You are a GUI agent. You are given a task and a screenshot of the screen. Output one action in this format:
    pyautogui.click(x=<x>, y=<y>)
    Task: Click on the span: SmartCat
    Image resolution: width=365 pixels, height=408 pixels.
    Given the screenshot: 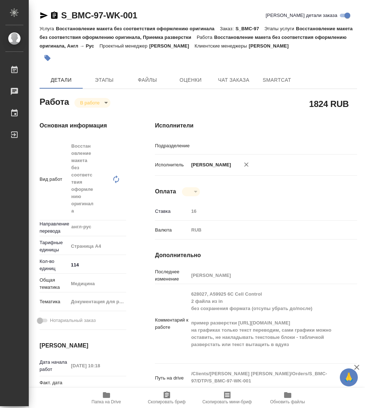 What is the action you would take?
    pyautogui.click(x=277, y=80)
    